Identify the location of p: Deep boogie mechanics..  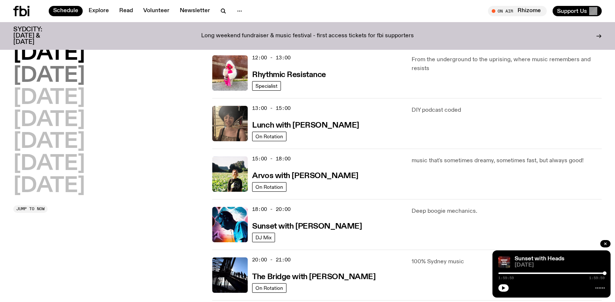
(507, 212).